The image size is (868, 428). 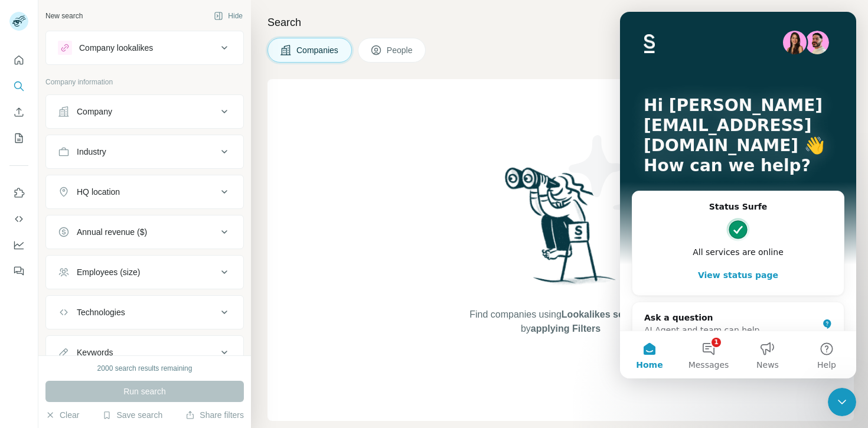 I want to click on div: HQ location, so click(x=98, y=192).